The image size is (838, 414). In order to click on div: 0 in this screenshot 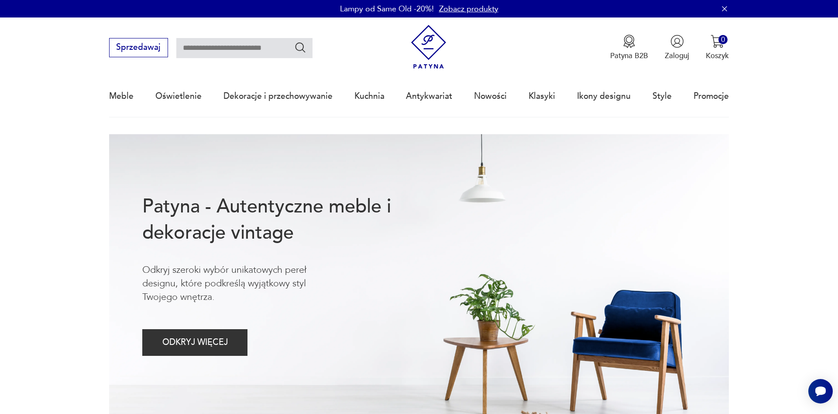, I will do `click(723, 39)`.